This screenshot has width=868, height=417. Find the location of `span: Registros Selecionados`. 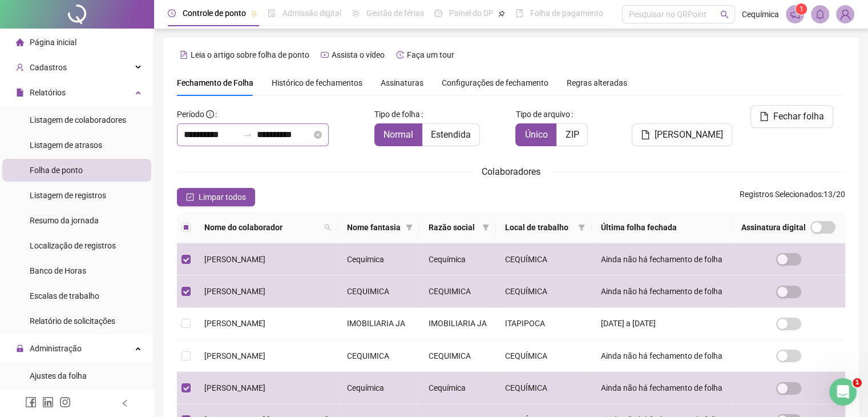

span: Registros Selecionados is located at coordinates (781, 194).